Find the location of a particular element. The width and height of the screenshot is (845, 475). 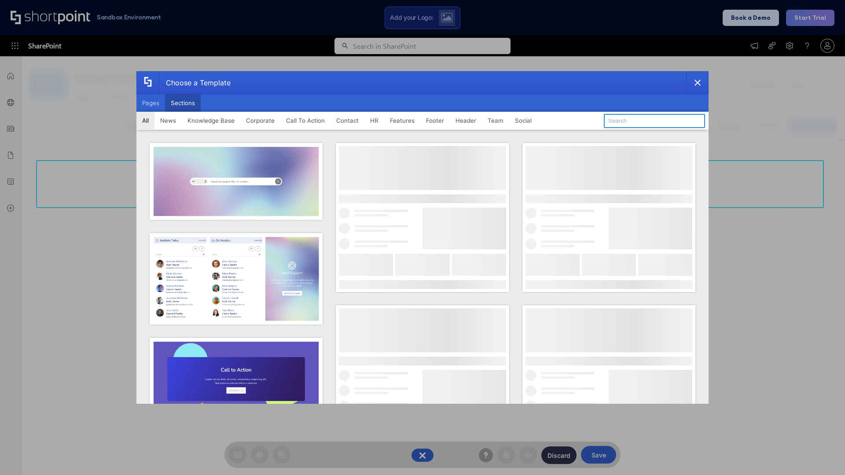

input: Search is located at coordinates (655, 121).